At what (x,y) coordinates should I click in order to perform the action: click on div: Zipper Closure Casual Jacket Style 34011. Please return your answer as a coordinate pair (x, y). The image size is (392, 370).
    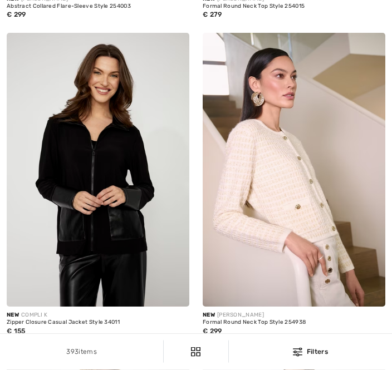
    Looking at the image, I should click on (98, 323).